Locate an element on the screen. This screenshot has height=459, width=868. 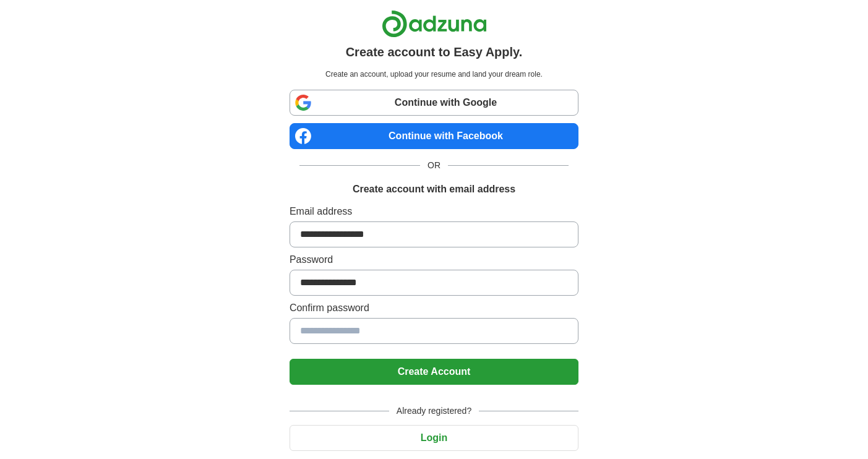
button: Create Account is located at coordinates (434, 372).